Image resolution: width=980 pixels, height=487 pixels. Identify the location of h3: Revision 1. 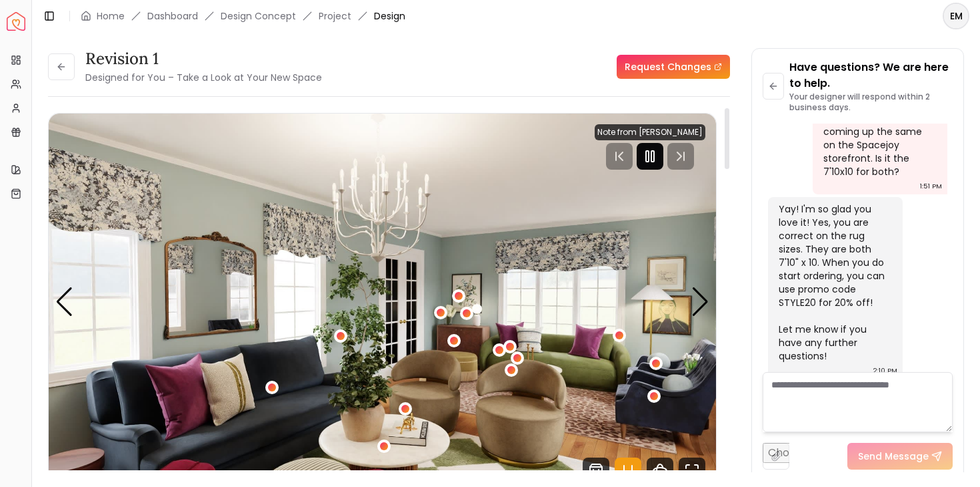
(203, 59).